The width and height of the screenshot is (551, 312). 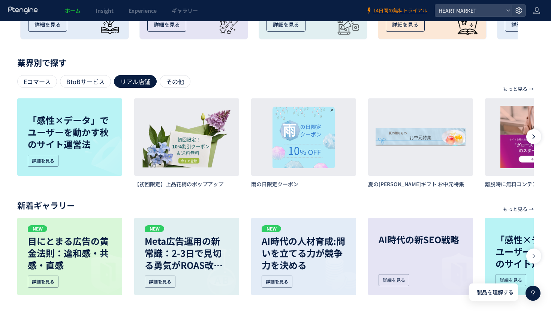 I want to click on span: Experience, so click(x=143, y=11).